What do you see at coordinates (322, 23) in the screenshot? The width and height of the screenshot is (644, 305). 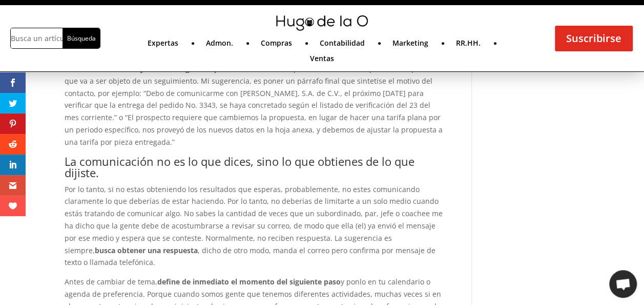 I see `img: mini-hugo-de-la-o-logo` at bounding box center [322, 23].